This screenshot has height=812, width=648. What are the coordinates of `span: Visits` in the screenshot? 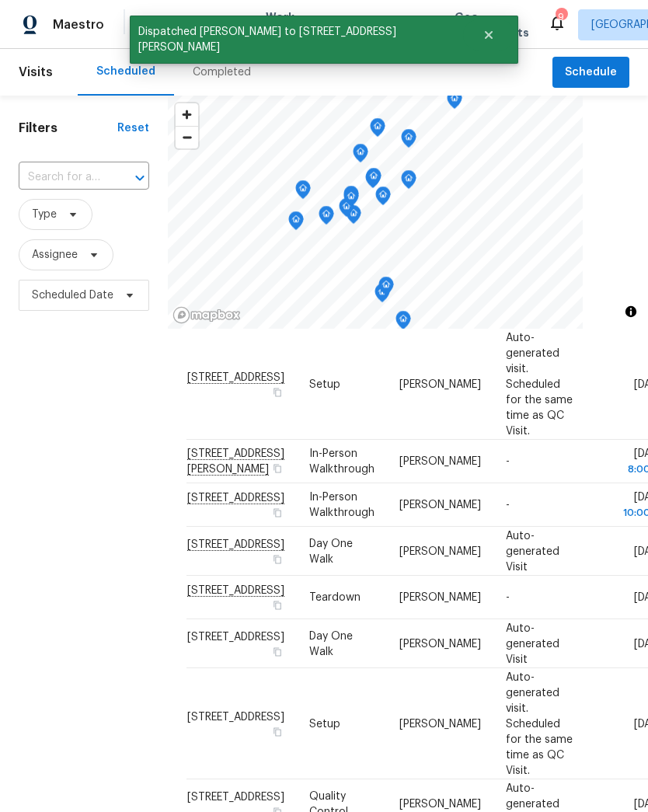 It's located at (36, 73).